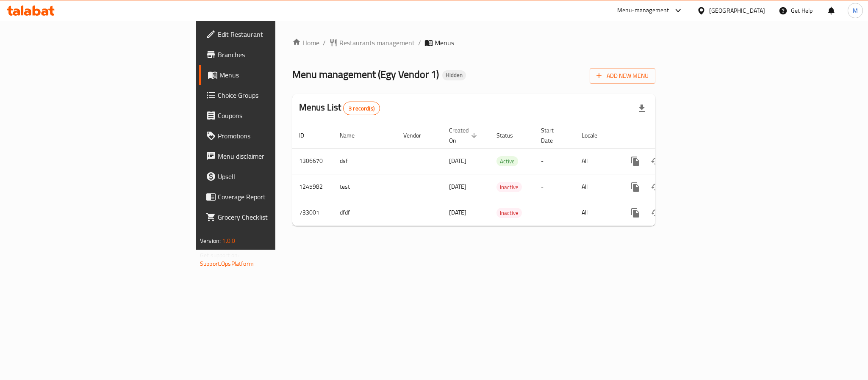 This screenshot has height=380, width=868. I want to click on span: Active, so click(507, 161).